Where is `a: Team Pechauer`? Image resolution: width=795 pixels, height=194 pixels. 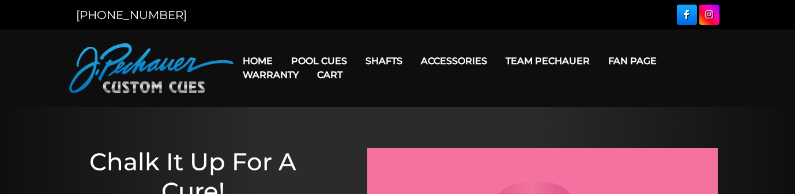 a: Team Pechauer is located at coordinates (548, 61).